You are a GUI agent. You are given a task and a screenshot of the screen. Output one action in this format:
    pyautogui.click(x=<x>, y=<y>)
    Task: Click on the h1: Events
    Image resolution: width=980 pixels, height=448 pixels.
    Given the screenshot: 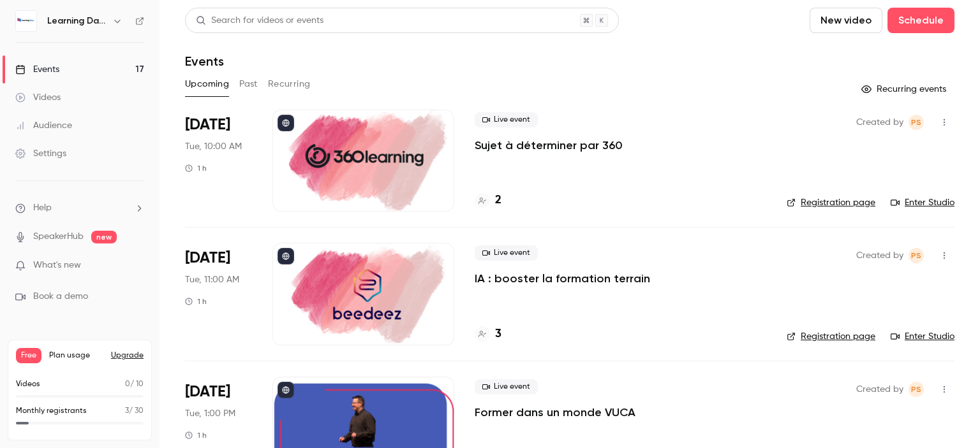 What is the action you would take?
    pyautogui.click(x=204, y=61)
    